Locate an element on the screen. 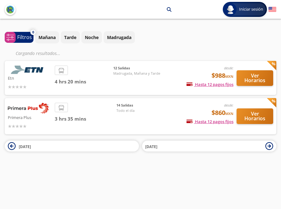  button: English is located at coordinates (272, 9).